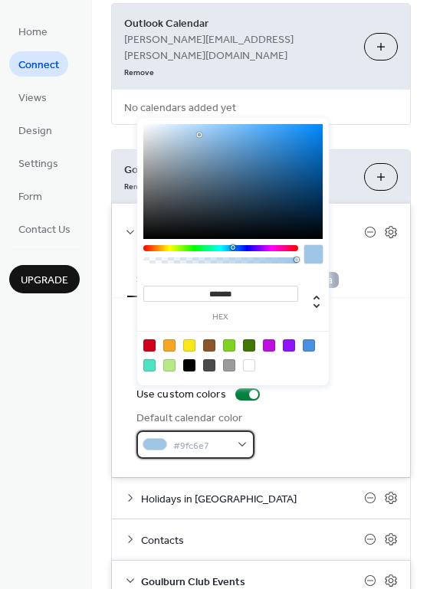  I want to click on button: Upgrade, so click(44, 279).